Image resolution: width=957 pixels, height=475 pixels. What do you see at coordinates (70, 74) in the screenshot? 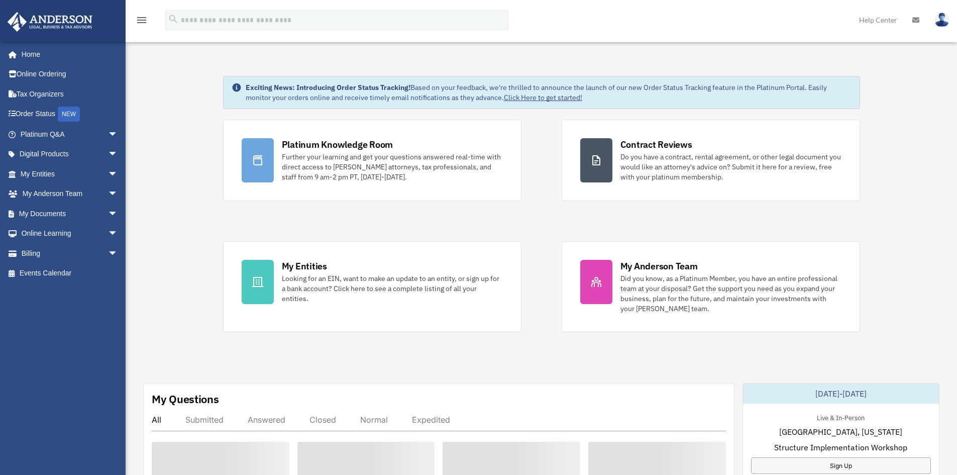
I see `a: Online Ordering` at bounding box center [70, 74].